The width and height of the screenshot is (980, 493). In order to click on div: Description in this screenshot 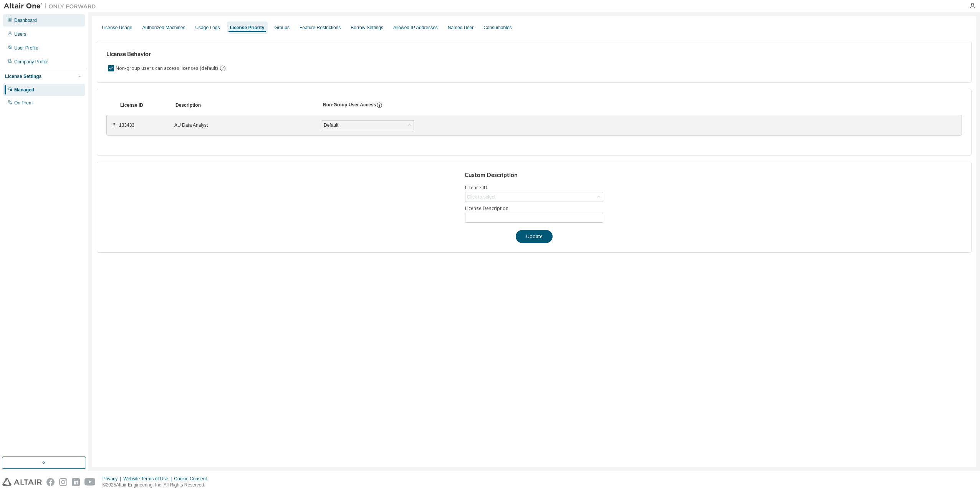, I will do `click(245, 105)`.